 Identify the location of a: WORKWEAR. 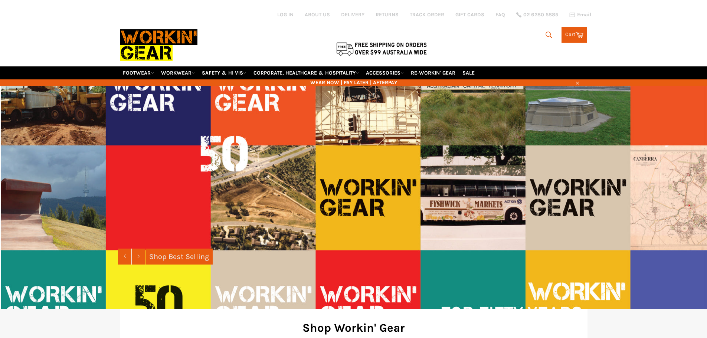
(178, 73).